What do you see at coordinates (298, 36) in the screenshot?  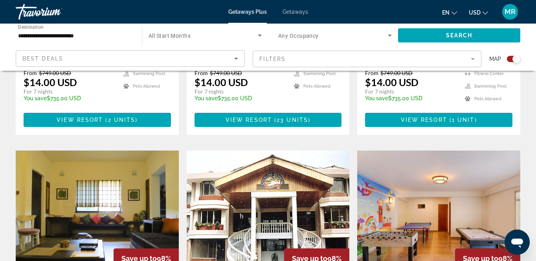 I see `span: Any Occupancy` at bounding box center [298, 36].